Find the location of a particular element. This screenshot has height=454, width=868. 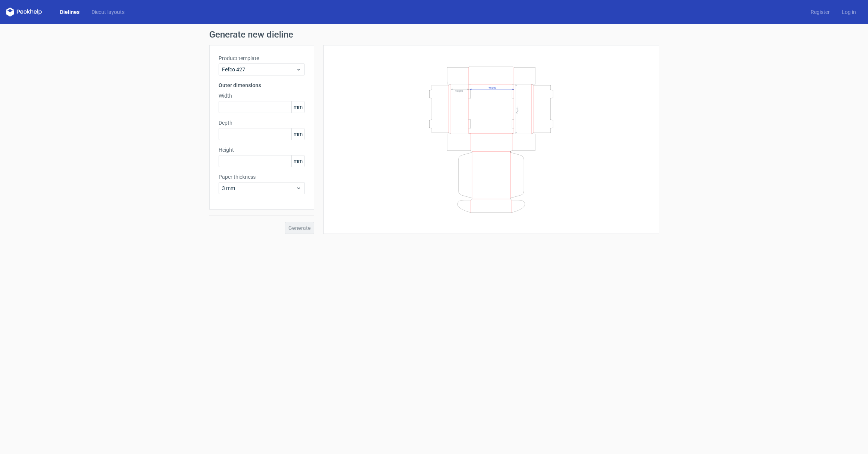

span: Fefco 427 is located at coordinates (259, 69).